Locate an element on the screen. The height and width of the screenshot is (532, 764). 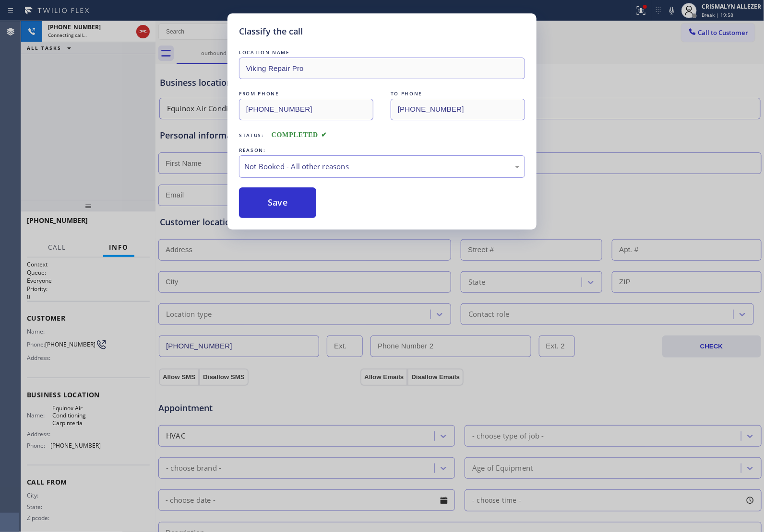
input: To phone is located at coordinates (458, 109).